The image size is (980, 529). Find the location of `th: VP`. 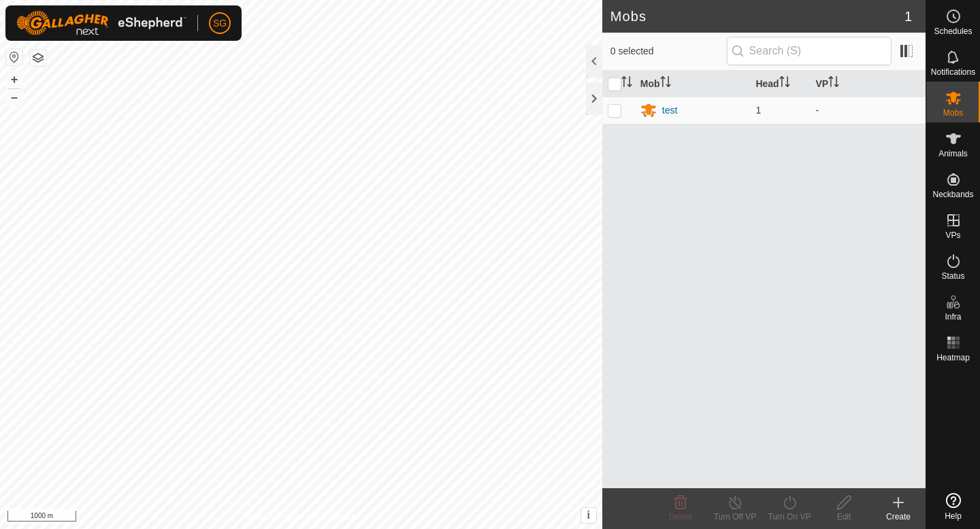

th: VP is located at coordinates (867, 83).